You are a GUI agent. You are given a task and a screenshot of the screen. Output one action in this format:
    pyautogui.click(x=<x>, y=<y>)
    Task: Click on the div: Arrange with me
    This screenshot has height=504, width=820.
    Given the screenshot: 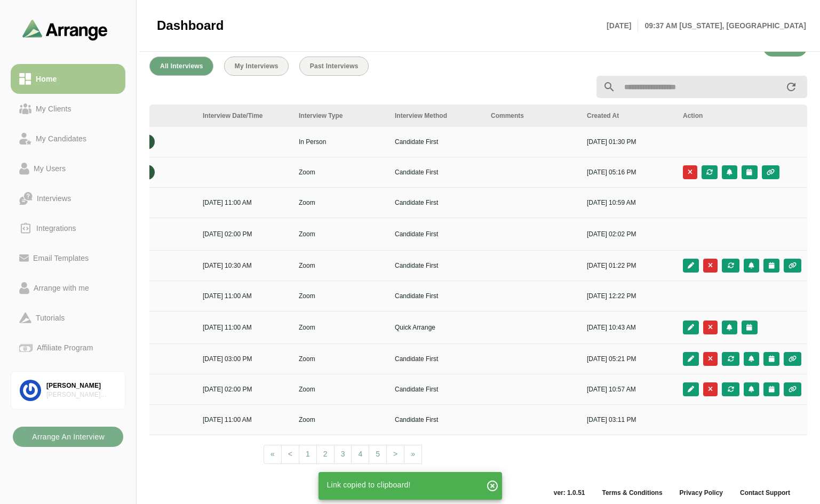 What is the action you would take?
    pyautogui.click(x=62, y=288)
    